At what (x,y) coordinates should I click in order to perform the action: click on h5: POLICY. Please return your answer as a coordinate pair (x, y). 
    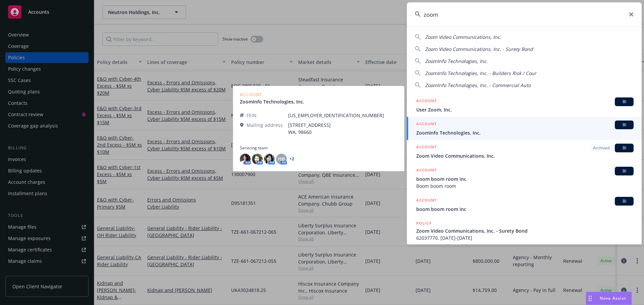
    Looking at the image, I should click on (424, 223).